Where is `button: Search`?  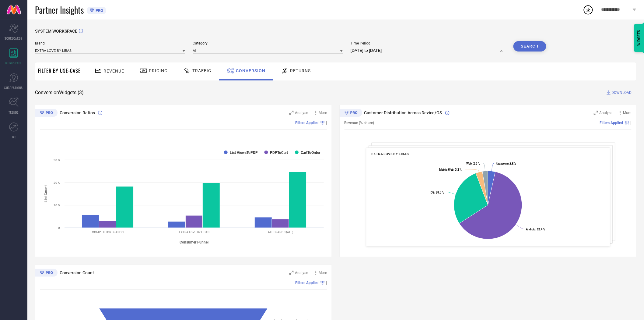
button: Search is located at coordinates (530, 46).